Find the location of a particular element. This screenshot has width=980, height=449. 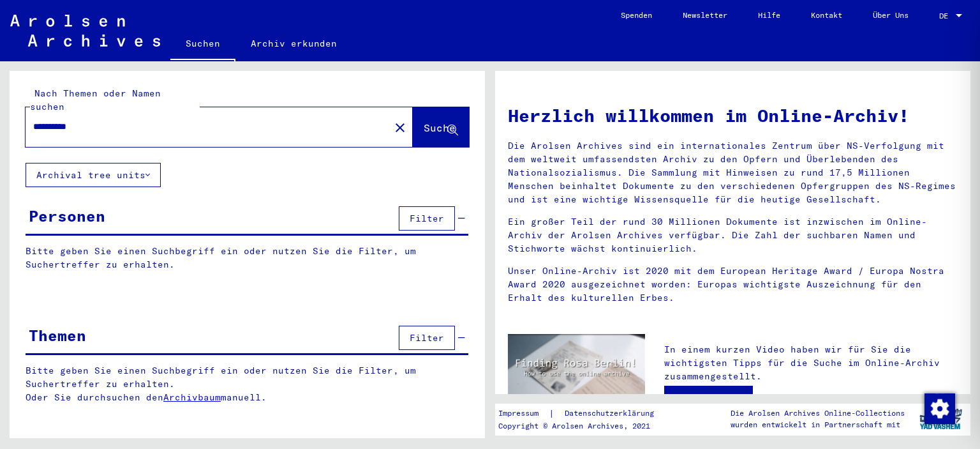

p: Copyright © Arolsen Archives, 2021 is located at coordinates (584, 425).